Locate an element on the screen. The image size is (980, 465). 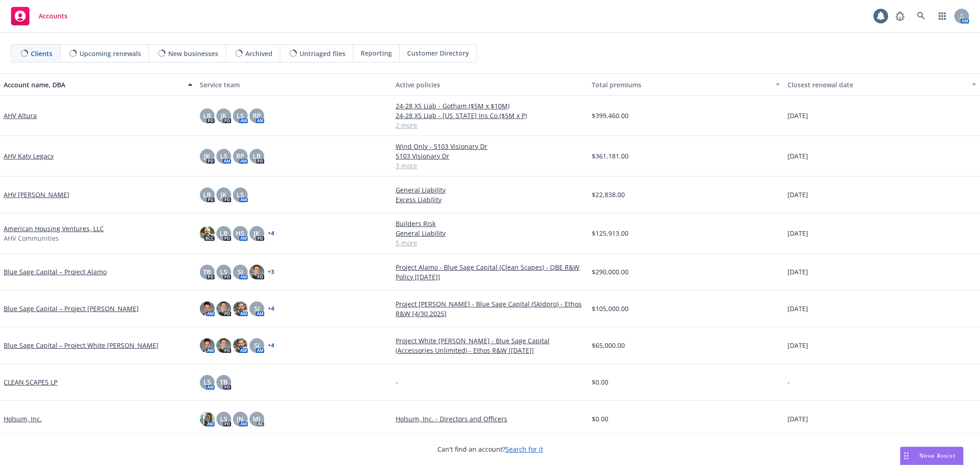
button: Service team is located at coordinates (294, 85).